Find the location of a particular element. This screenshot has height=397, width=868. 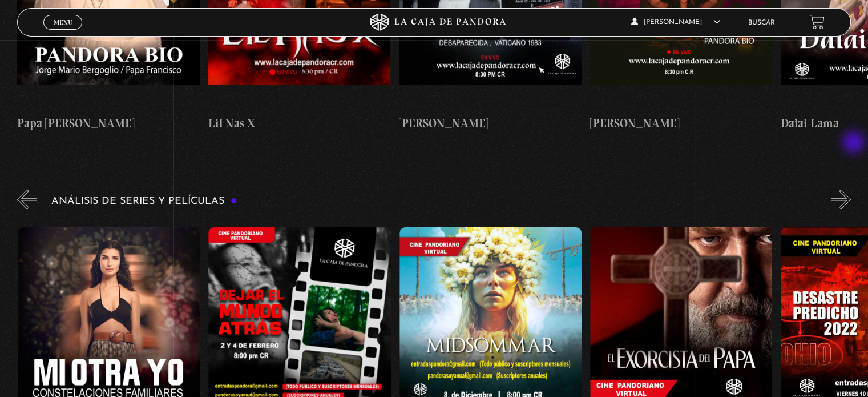

h4: Lil Nas X is located at coordinates (299, 123).